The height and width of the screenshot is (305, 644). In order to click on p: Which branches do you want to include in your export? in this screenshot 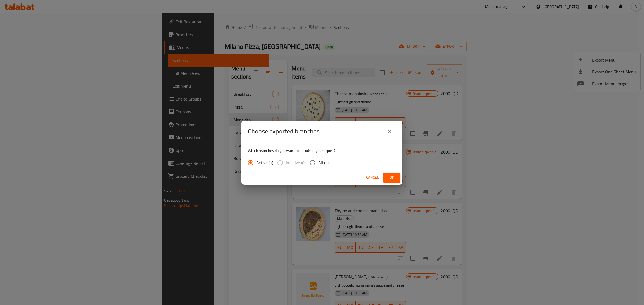, I will do `click(322, 151)`.